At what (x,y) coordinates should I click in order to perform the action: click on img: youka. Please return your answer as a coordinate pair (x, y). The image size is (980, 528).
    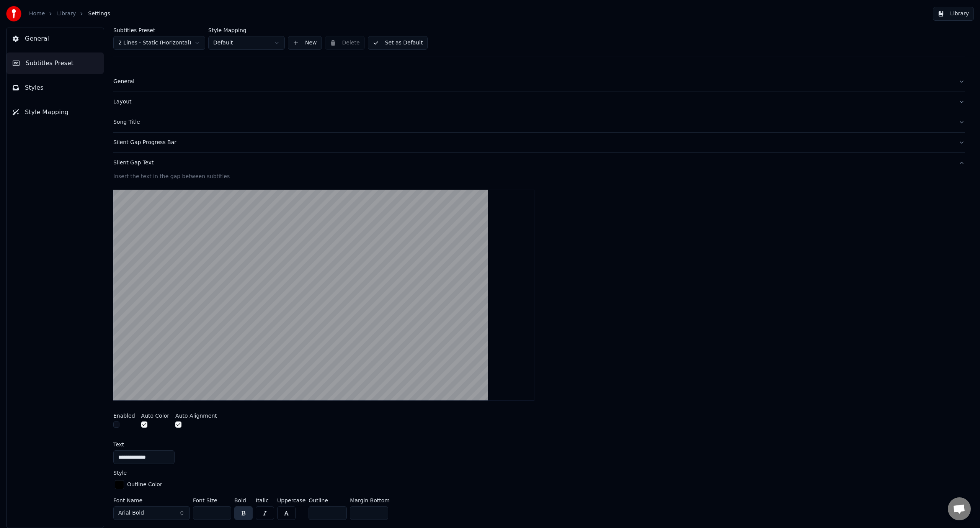
    Looking at the image, I should click on (14, 14).